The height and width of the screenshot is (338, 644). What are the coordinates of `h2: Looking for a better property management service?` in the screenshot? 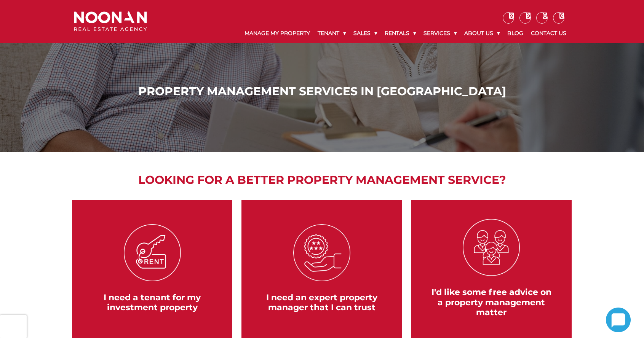 It's located at (322, 180).